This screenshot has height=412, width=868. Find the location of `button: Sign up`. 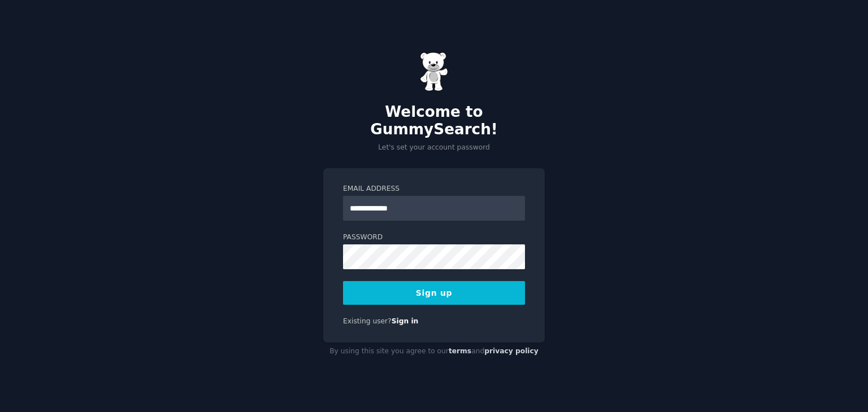

button: Sign up is located at coordinates (434, 293).